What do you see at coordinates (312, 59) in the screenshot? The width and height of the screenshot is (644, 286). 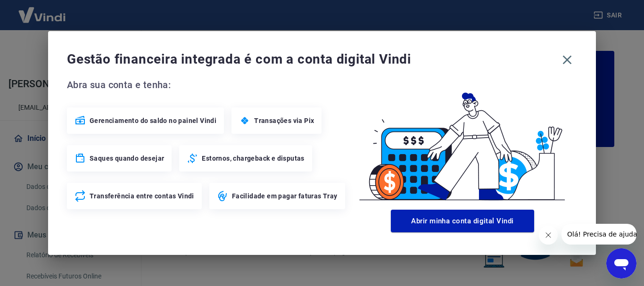 I see `span: Gestão financeira integrada é com a conta digital Vindi` at bounding box center [312, 59].